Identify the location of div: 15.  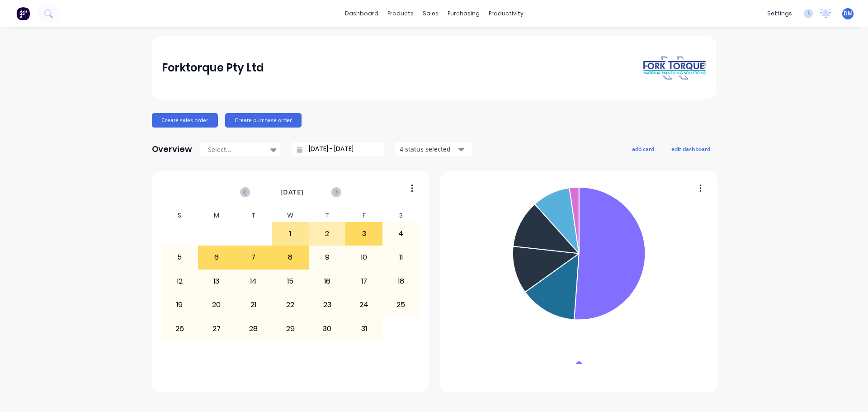
(290, 281).